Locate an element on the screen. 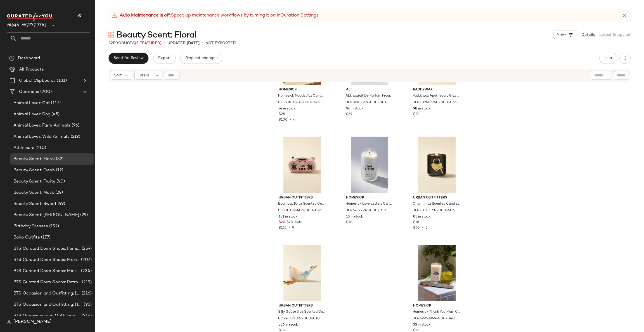  span: Sort is located at coordinates (118, 76).